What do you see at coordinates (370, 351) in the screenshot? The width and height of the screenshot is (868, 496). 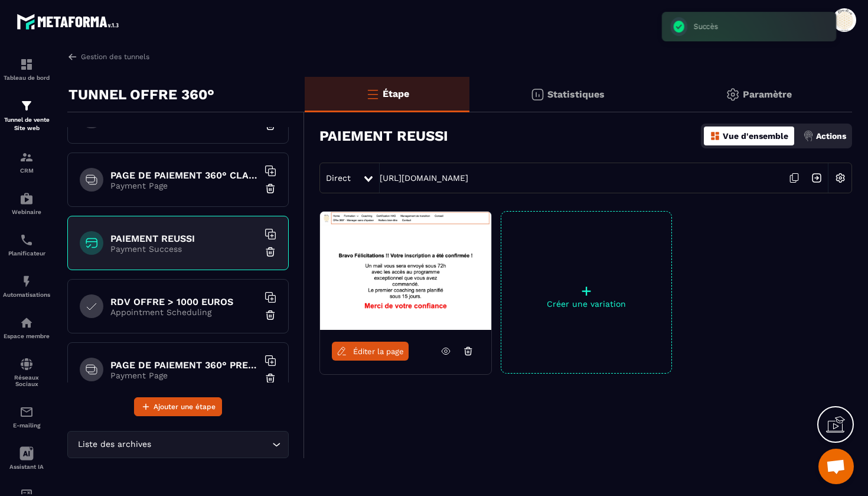 I see `a: Éditer la page` at bounding box center [370, 351].